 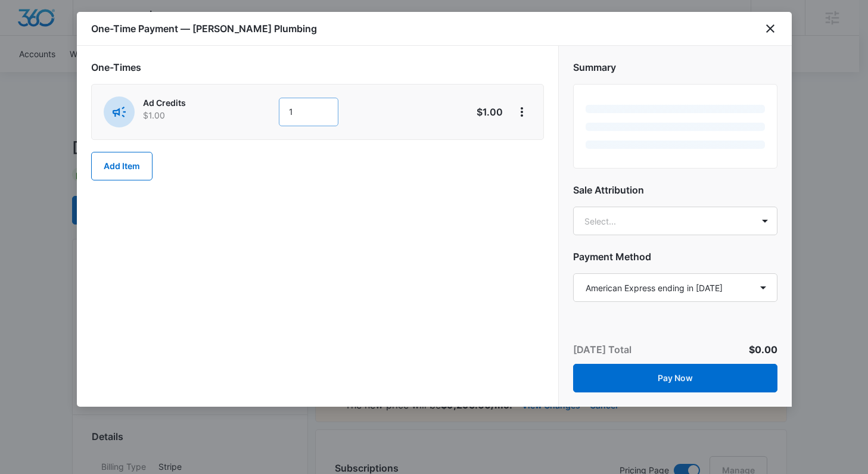 What do you see at coordinates (675, 256) in the screenshot?
I see `h2: Payment Method` at bounding box center [675, 256].